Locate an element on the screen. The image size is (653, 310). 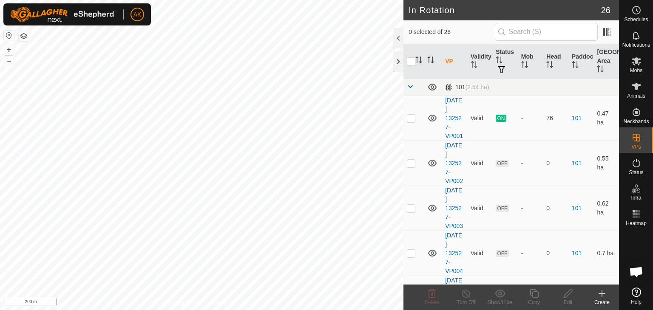
th: Status is located at coordinates (505, 62).